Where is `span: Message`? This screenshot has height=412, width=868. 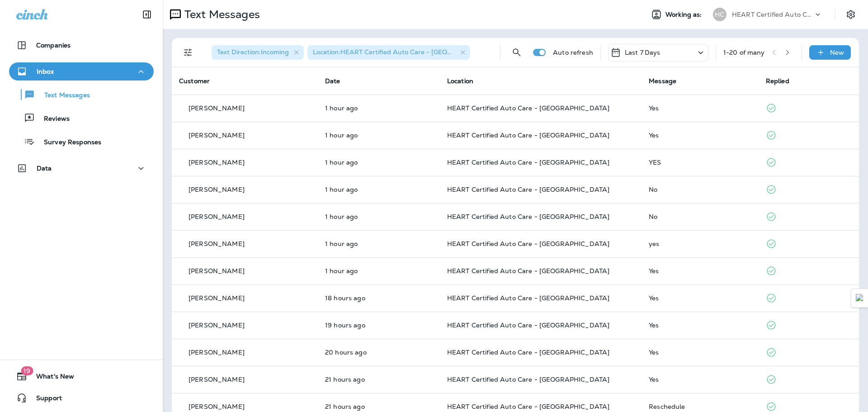
span: Message is located at coordinates (662, 81).